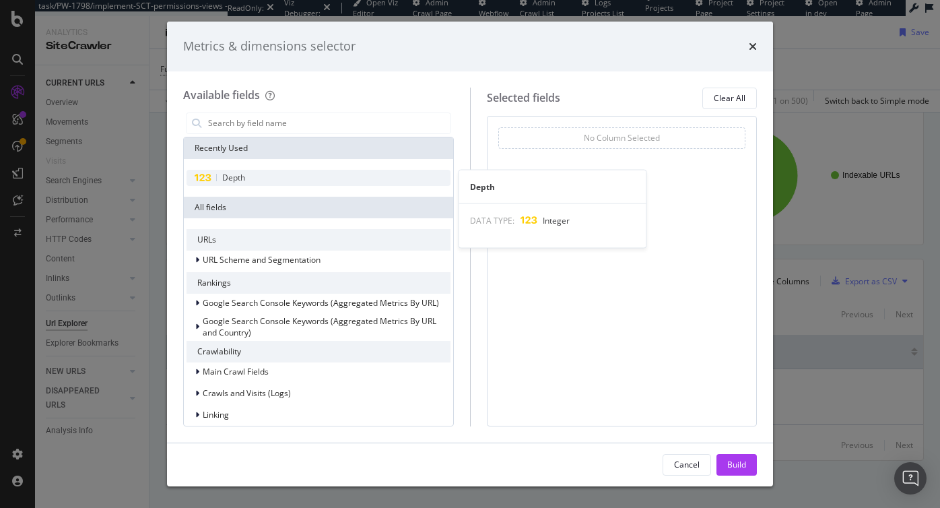 The image size is (940, 508). I want to click on div: times, so click(753, 46).